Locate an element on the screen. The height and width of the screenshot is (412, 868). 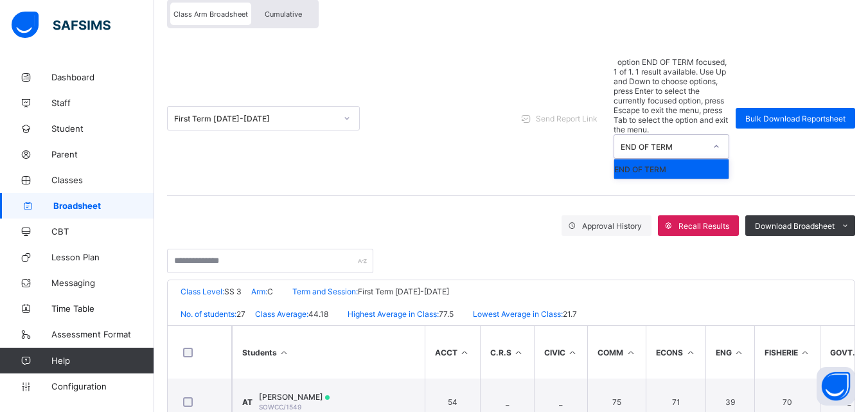
span: Student is located at coordinates (103, 129).